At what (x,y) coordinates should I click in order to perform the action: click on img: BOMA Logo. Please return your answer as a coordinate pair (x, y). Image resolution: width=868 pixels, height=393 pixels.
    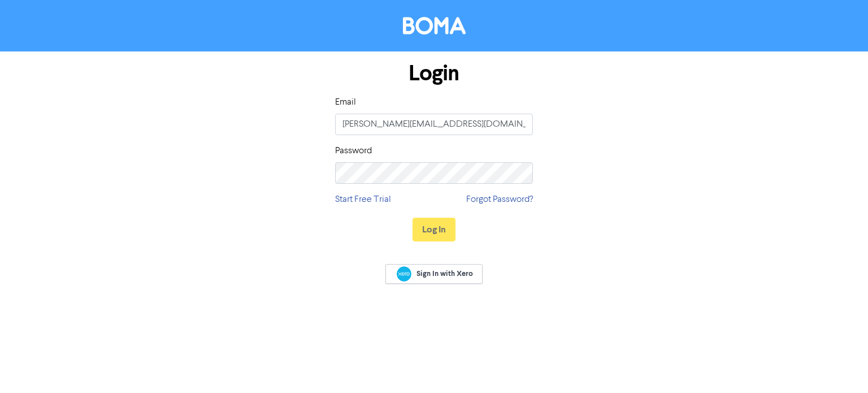
    Looking at the image, I should click on (434, 26).